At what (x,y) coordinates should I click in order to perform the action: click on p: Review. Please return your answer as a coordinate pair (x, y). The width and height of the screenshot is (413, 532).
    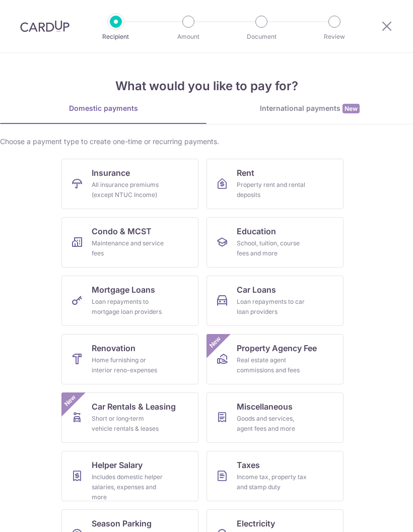
    Looking at the image, I should click on (335, 37).